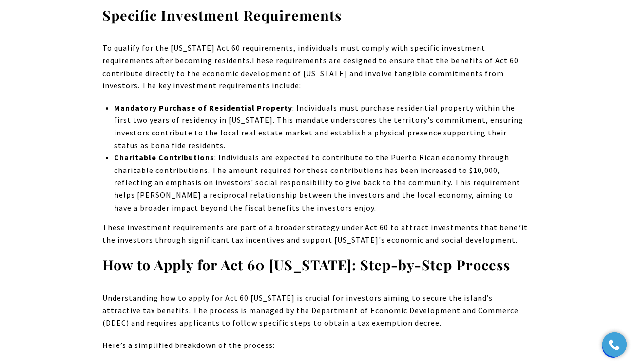 This screenshot has width=634, height=364. Describe the element at coordinates (203, 108) in the screenshot. I see `strong: Mandatory Purchase of Residential Property` at that location.